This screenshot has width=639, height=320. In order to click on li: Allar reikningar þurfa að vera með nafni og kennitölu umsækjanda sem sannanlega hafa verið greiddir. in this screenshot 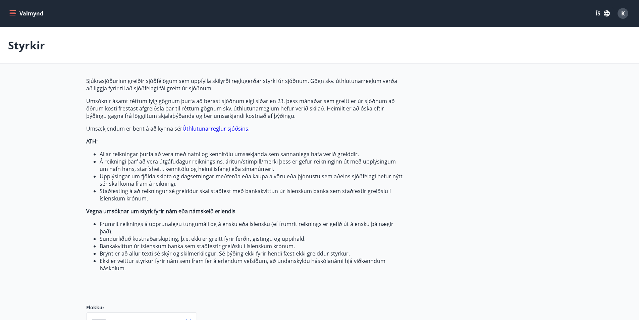, I will do `click(251, 154)`.